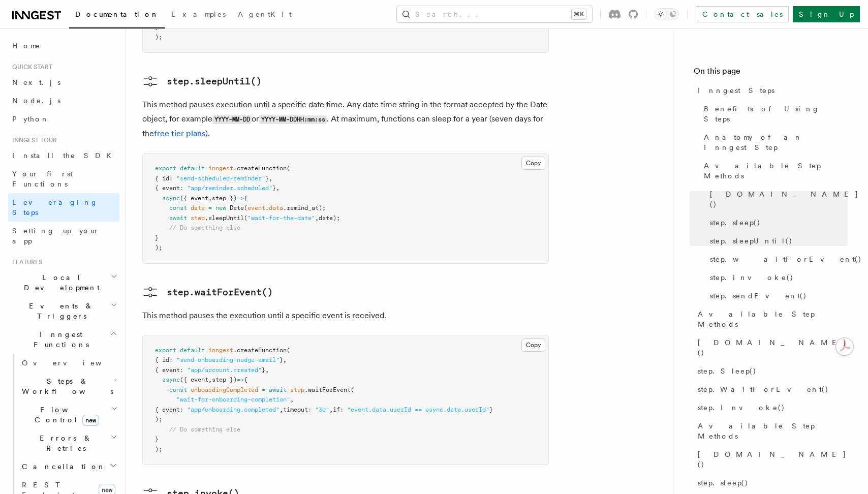  What do you see at coordinates (345, 315) in the screenshot?
I see `p: This method pauses the execution until a specific event is received.` at bounding box center [345, 315].